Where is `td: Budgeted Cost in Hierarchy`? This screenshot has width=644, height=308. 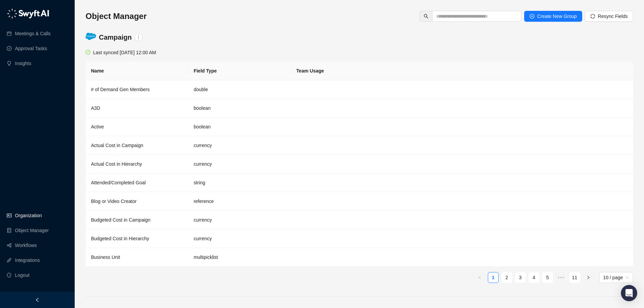 td: Budgeted Cost in Hierarchy is located at coordinates (137, 239).